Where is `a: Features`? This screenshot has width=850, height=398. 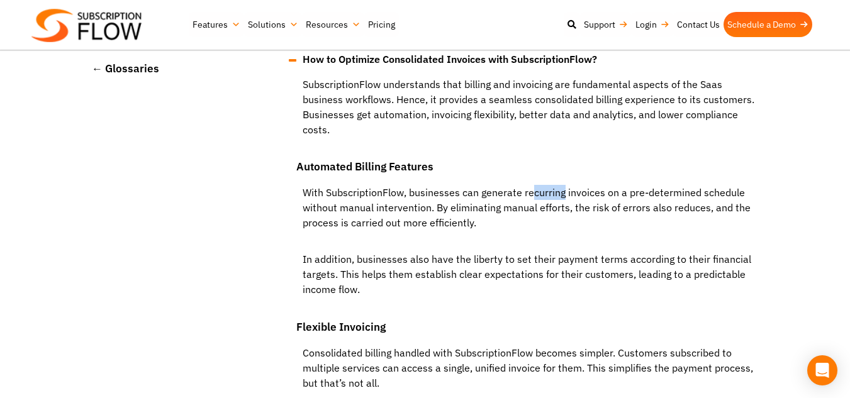
a: Features is located at coordinates (217, 25).